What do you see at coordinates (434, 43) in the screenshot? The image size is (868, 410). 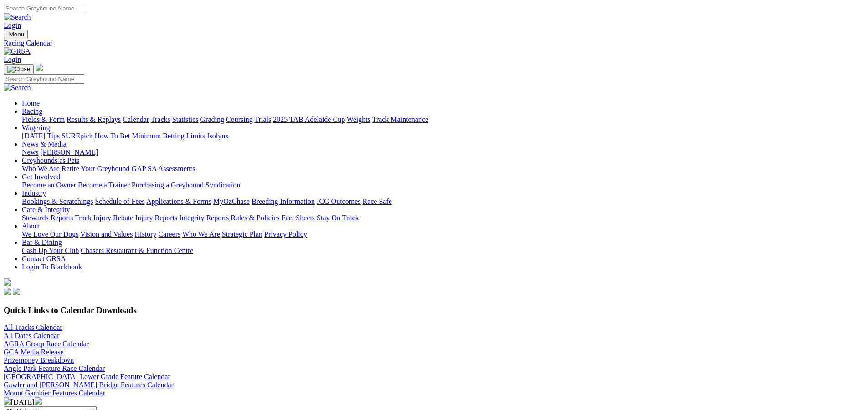 I see `a: Racing Calendar` at bounding box center [434, 43].